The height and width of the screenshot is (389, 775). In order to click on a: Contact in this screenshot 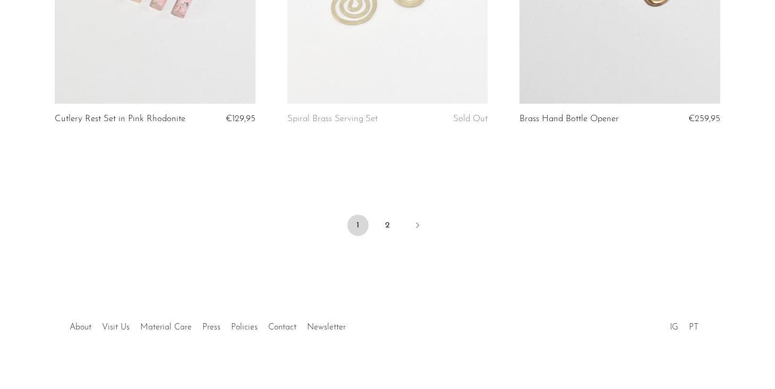, I will do `click(282, 327)`.